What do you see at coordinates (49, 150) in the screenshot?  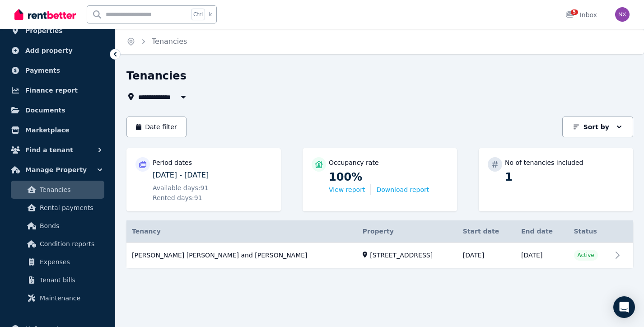 I see `span: Find a tenant` at bounding box center [49, 150].